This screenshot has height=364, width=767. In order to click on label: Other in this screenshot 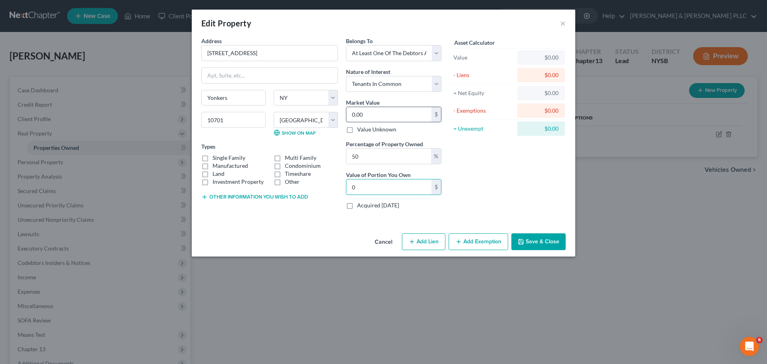, I will do `click(292, 182)`.